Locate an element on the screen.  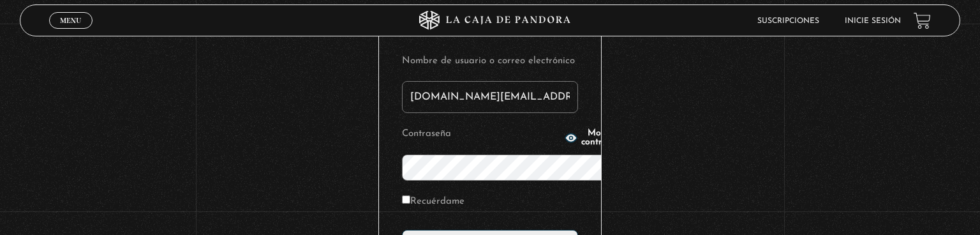
label: Recuérdame is located at coordinates (433, 202).